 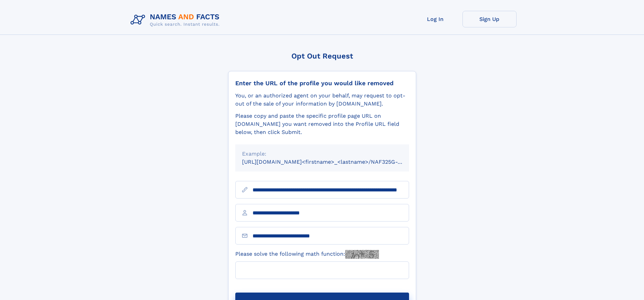 I want to click on div: Example:, so click(x=322, y=154).